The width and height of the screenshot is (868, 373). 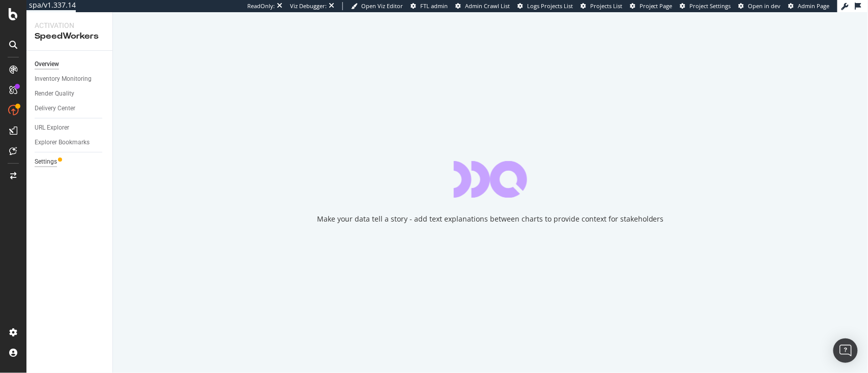 I want to click on span: Logs Projects List, so click(x=550, y=6).